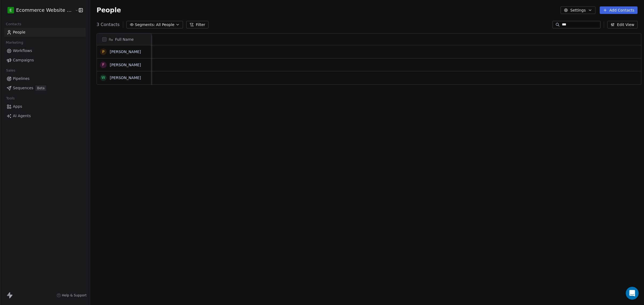  Describe the element at coordinates (71, 295) in the screenshot. I see `a: Help & Support` at that location.